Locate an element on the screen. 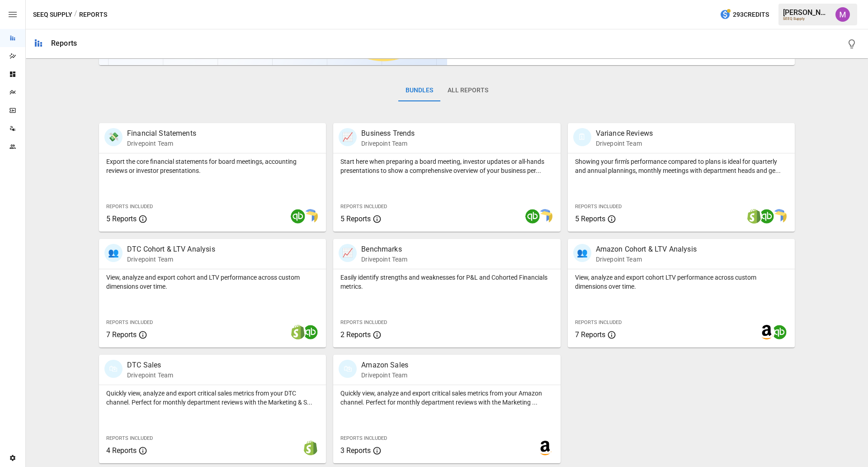  p: Financial Statements is located at coordinates (162, 133).